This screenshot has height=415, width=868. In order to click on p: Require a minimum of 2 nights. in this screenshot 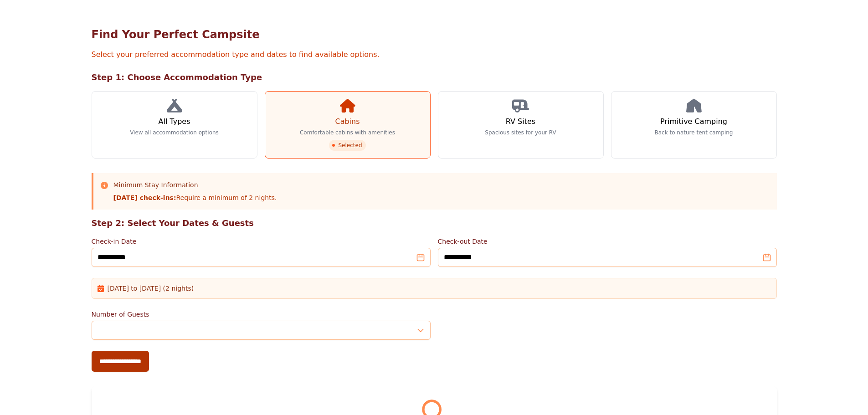, I will do `click(195, 198)`.